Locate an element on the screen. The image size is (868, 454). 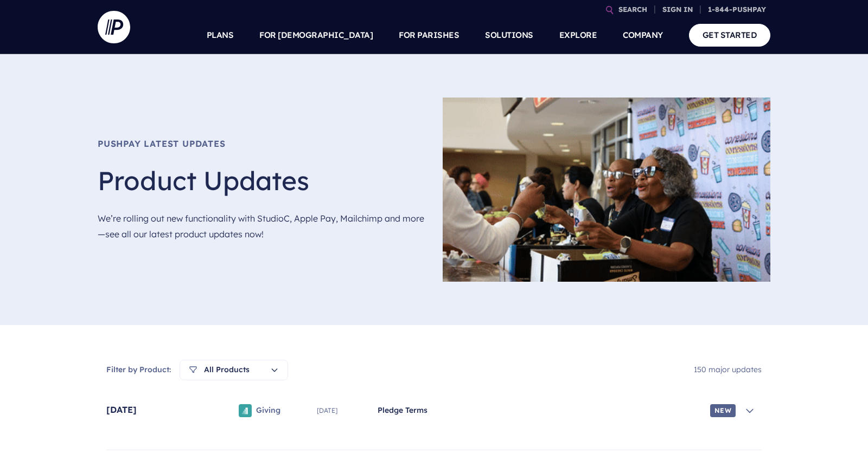
span: Filter by Product: is located at coordinates (138, 370).